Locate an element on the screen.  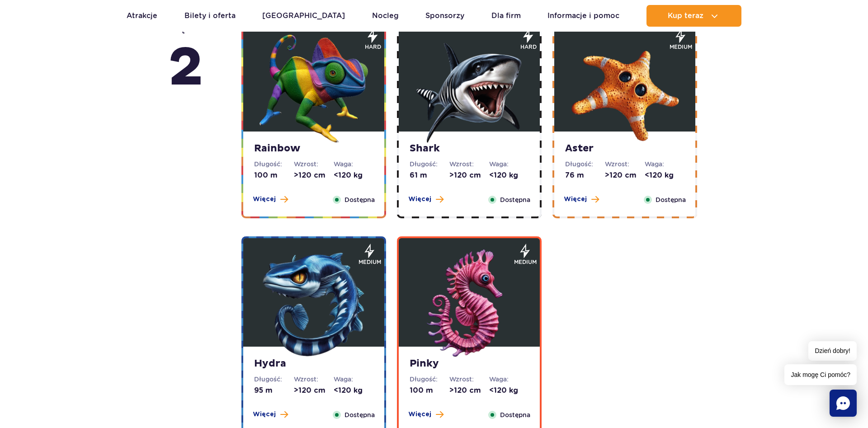
span: Kup teraz is located at coordinates (685, 16).